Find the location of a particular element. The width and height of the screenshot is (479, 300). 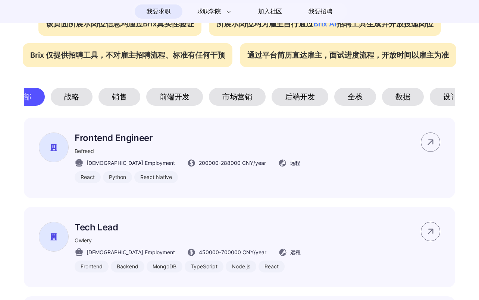

div: Node.js is located at coordinates (241, 267).